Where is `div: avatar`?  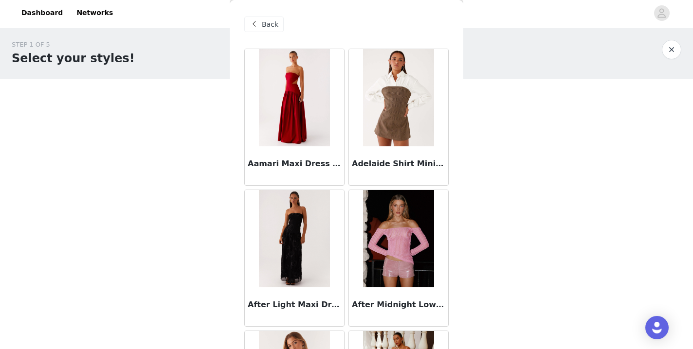
div: avatar is located at coordinates (661, 13).